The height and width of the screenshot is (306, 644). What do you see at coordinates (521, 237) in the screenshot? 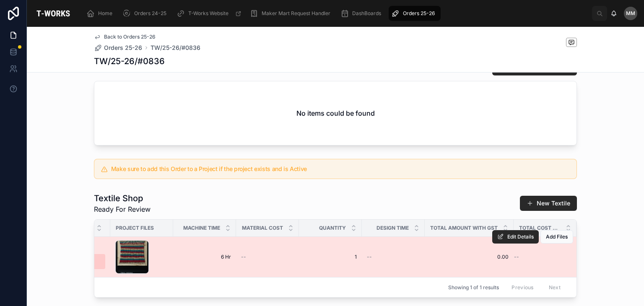
I see `span: Edit Details` at bounding box center [521, 237].